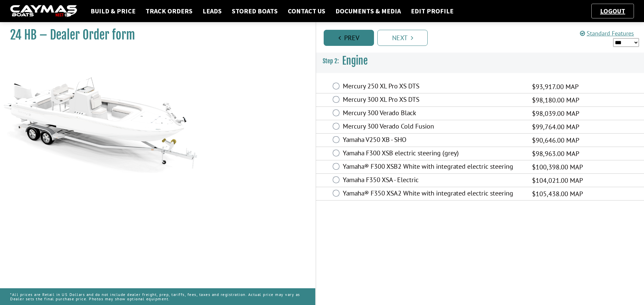 This screenshot has height=305, width=644. What do you see at coordinates (113, 11) in the screenshot?
I see `a: Build & Price` at bounding box center [113, 11].